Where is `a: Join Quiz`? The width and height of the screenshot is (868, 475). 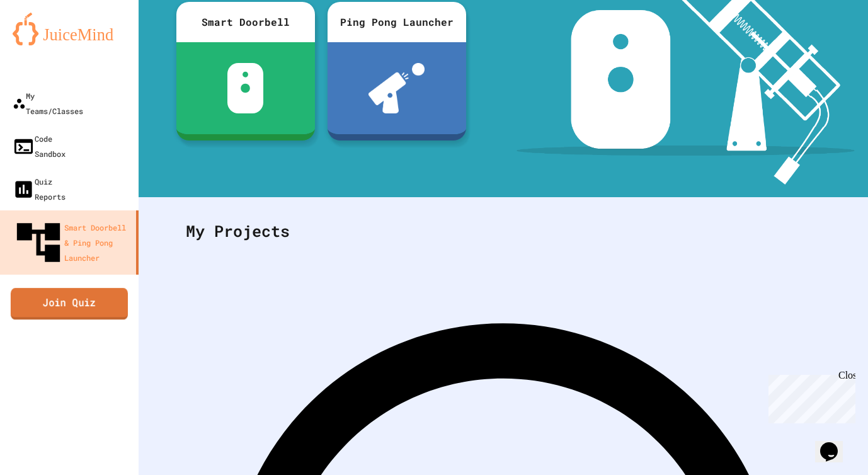
a: Join Quiz is located at coordinates (69, 304).